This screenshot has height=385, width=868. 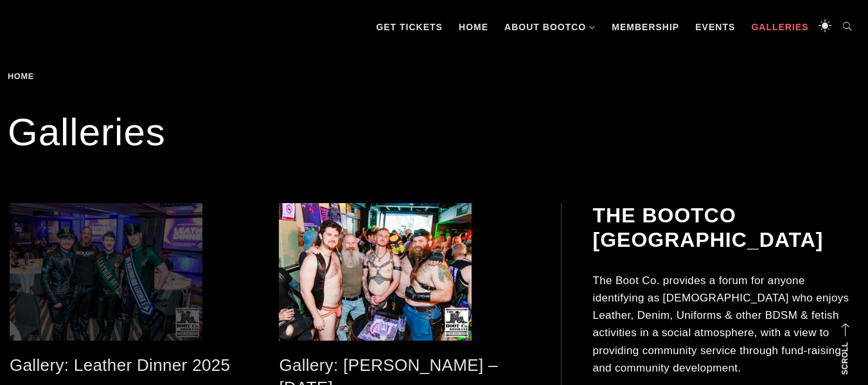 I want to click on a: About BootCo, so click(x=550, y=27).